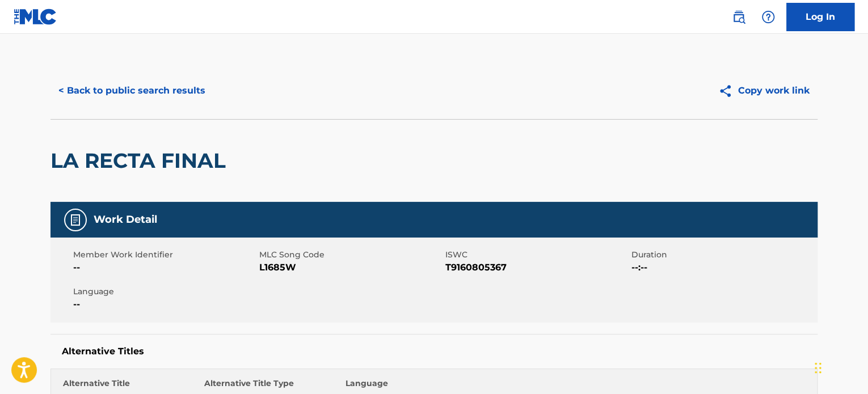 The image size is (868, 394). I want to click on div: Help, so click(769, 17).